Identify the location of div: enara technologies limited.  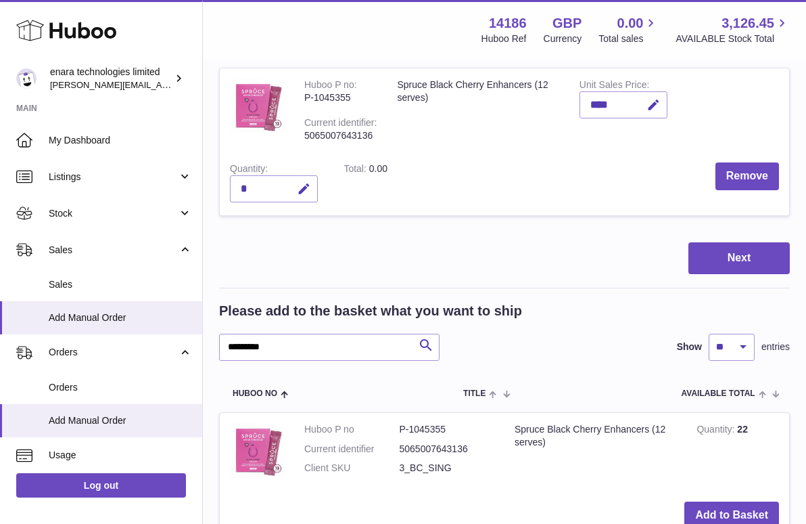
(111, 78).